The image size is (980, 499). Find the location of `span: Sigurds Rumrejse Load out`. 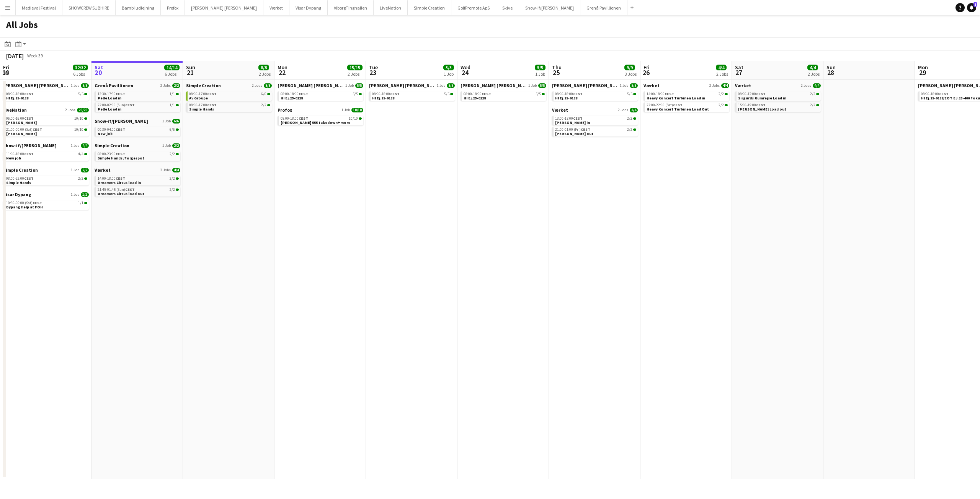

span: Sigurds Rumrejse Load out is located at coordinates (762, 109).